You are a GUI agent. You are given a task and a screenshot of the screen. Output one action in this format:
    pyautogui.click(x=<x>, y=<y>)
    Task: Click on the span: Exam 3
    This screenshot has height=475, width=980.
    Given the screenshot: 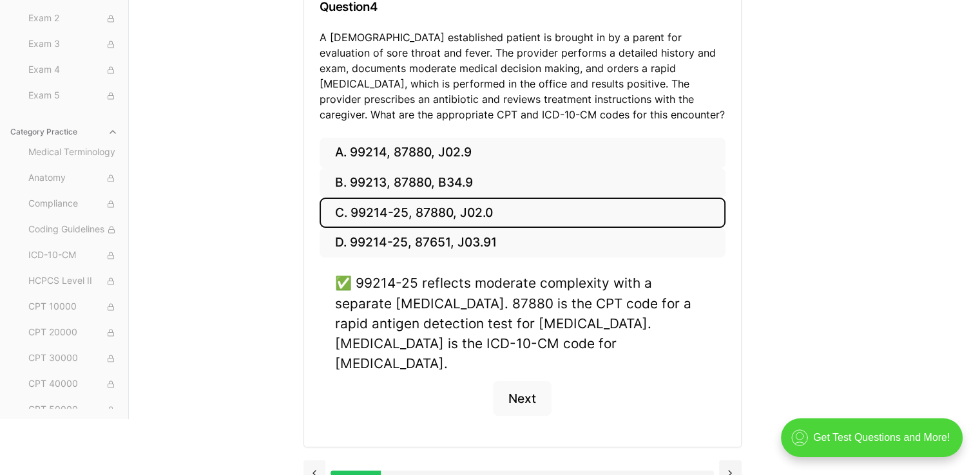 What is the action you would take?
    pyautogui.click(x=73, y=45)
    